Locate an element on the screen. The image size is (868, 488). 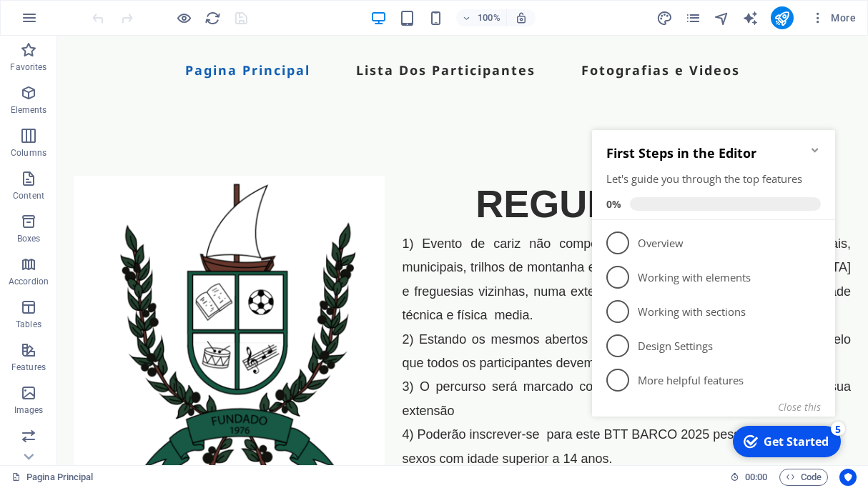
p: Features is located at coordinates (28, 367).